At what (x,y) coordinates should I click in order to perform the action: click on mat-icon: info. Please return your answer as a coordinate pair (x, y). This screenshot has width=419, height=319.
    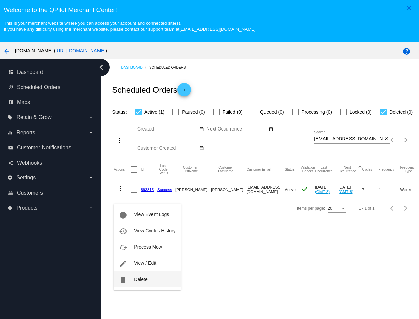
    Looking at the image, I should click on (123, 215).